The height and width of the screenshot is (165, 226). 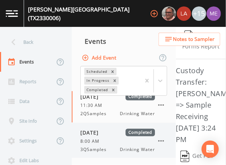 What do you see at coordinates (12, 13) in the screenshot?
I see `img: logo` at bounding box center [12, 13].